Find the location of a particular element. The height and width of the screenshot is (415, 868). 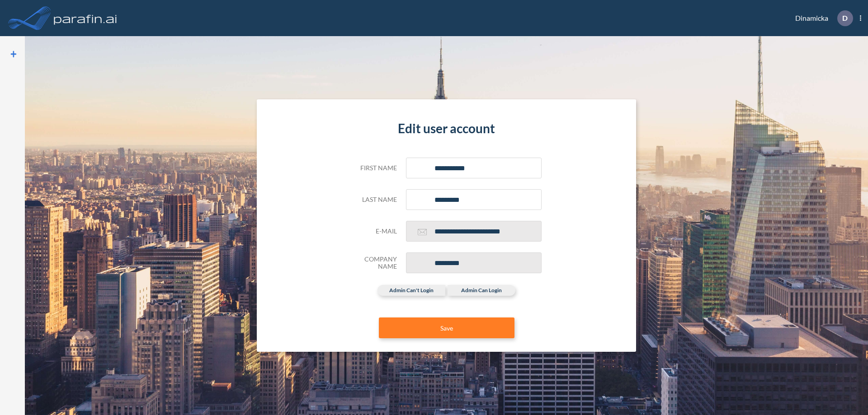

h5: Last name is located at coordinates (375, 200).